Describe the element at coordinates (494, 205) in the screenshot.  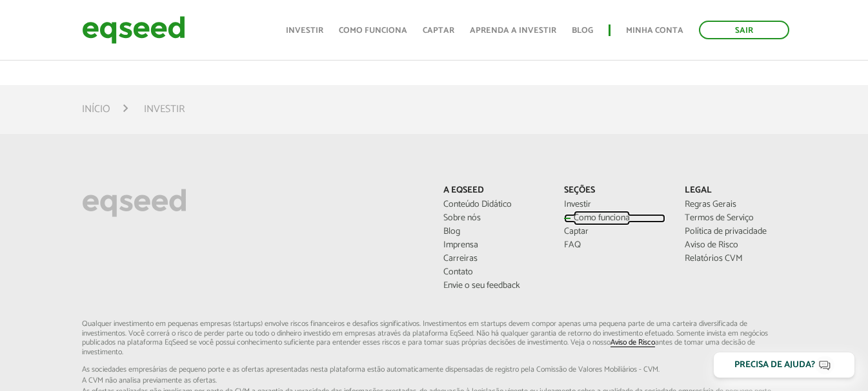
I see `a: Conteúdo Didático` at that location.